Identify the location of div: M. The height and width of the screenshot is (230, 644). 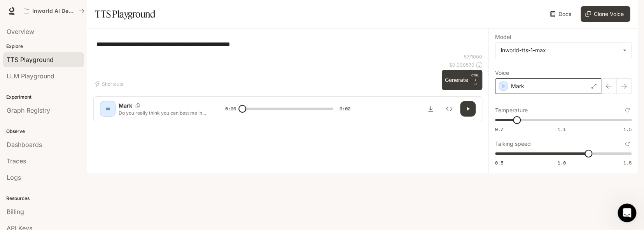
(108, 109).